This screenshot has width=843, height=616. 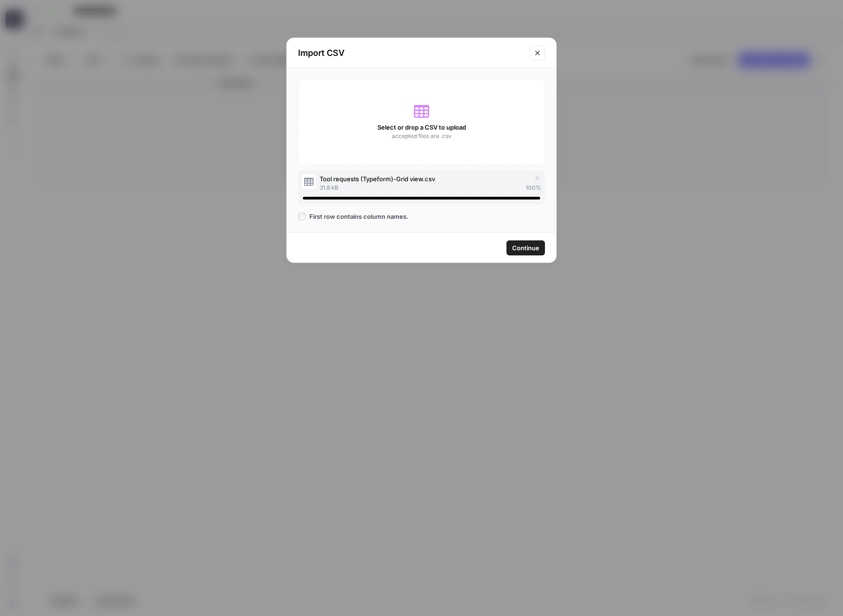 What do you see at coordinates (537, 53) in the screenshot?
I see `button: Close modal` at bounding box center [537, 53].